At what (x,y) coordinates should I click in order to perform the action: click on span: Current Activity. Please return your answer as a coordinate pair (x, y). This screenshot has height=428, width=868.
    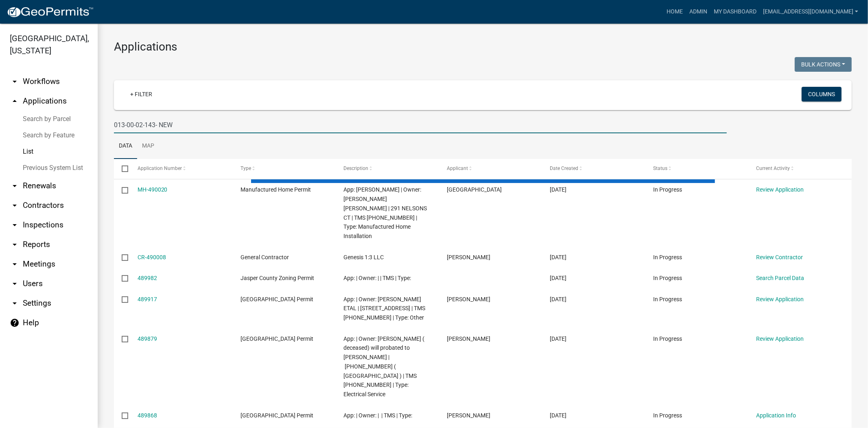
    Looking at the image, I should click on (773, 168).